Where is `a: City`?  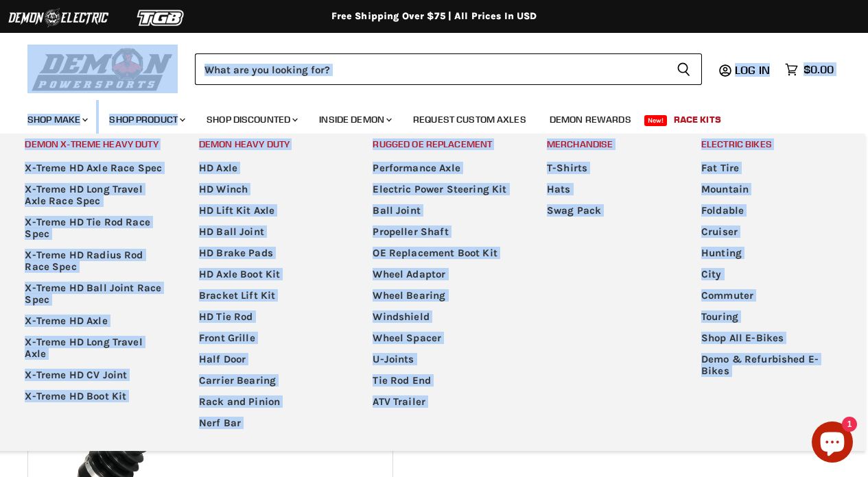 a: City is located at coordinates (770, 274).